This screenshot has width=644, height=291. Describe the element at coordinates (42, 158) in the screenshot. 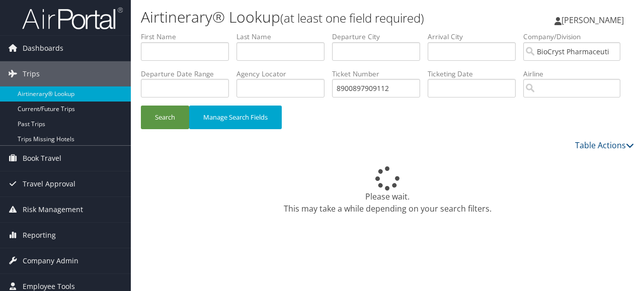

I see `span: Book Travel` at that location.